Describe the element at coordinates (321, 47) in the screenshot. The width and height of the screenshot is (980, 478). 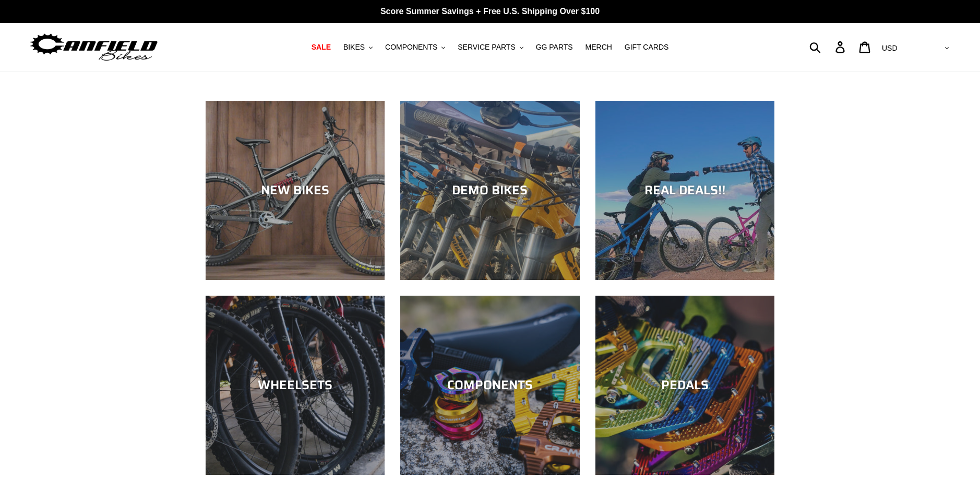
I see `span: SALE` at that location.